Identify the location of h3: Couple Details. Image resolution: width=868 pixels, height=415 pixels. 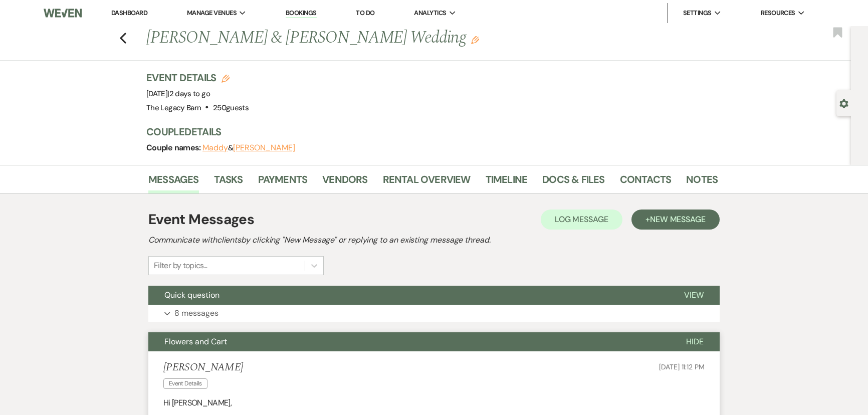
(427, 132).